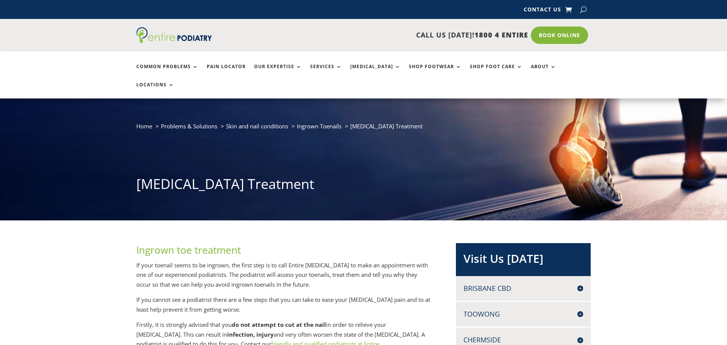 The image size is (727, 345). What do you see at coordinates (278, 72) in the screenshot?
I see `a: Our Expertise` at bounding box center [278, 72].